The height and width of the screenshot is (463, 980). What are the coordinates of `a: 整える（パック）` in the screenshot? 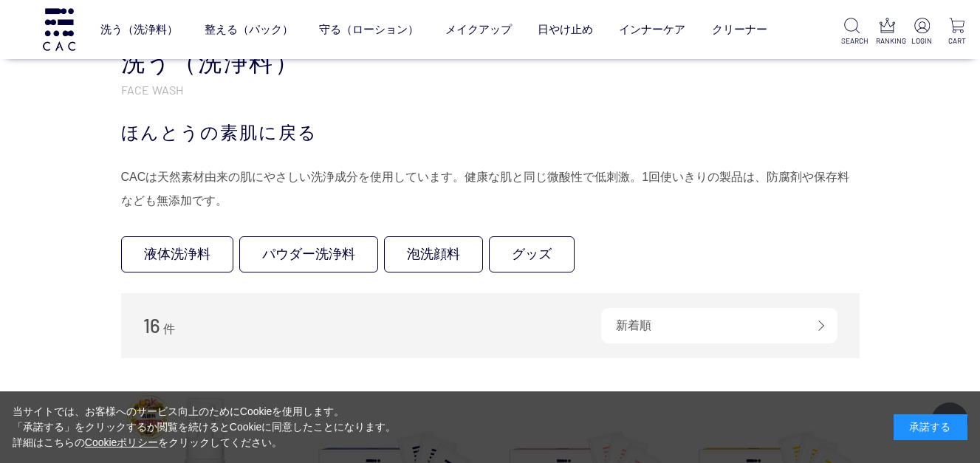 It's located at (249, 30).